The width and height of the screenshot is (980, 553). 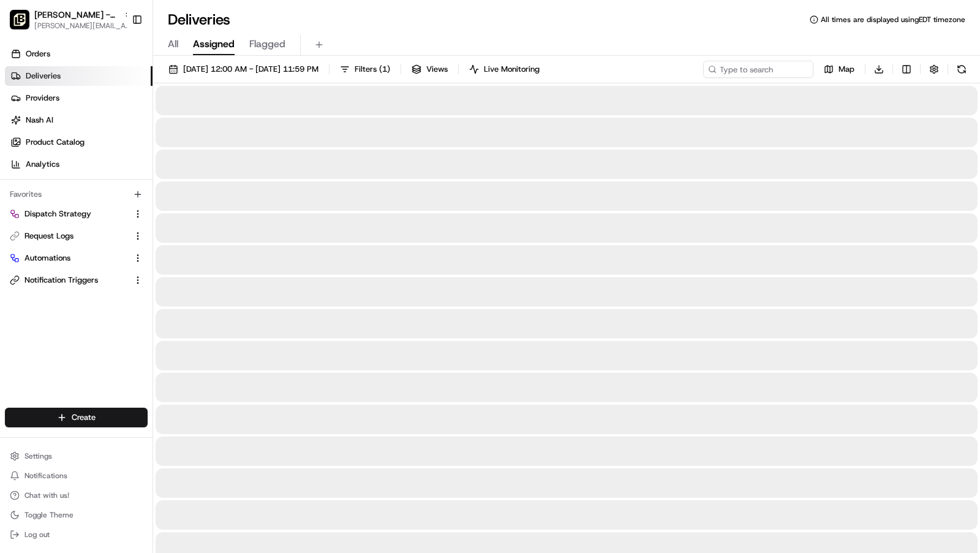 I want to click on span: Deliveries, so click(x=43, y=76).